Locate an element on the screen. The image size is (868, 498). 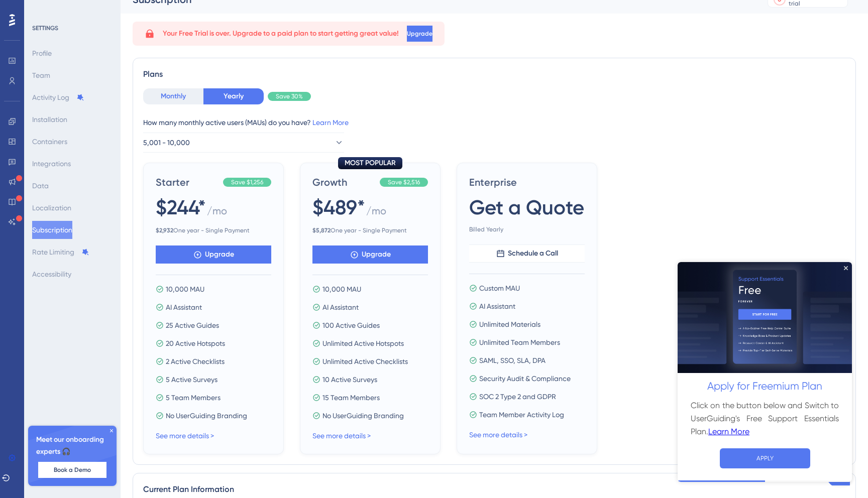
button: Integrations is located at coordinates (51, 164).